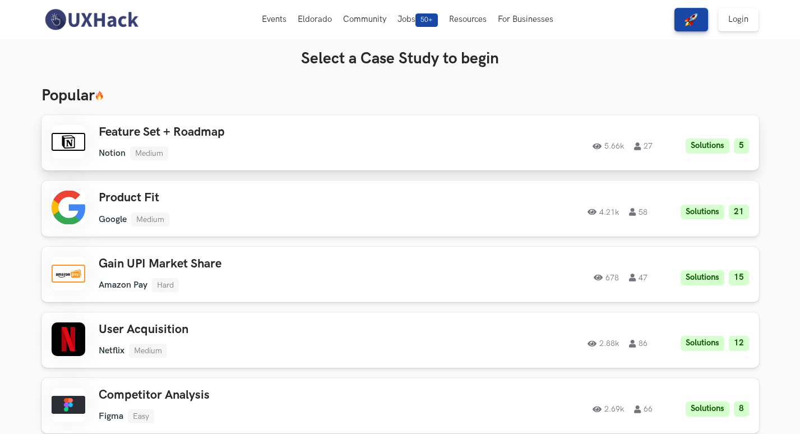 This screenshot has height=434, width=800. I want to click on span: 5.66k, so click(608, 146).